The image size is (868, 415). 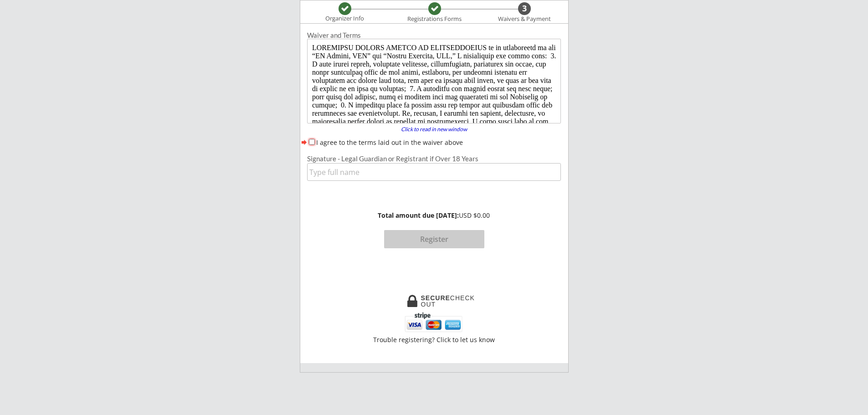 I want to click on div: Registrations Forms, so click(x=435, y=19).